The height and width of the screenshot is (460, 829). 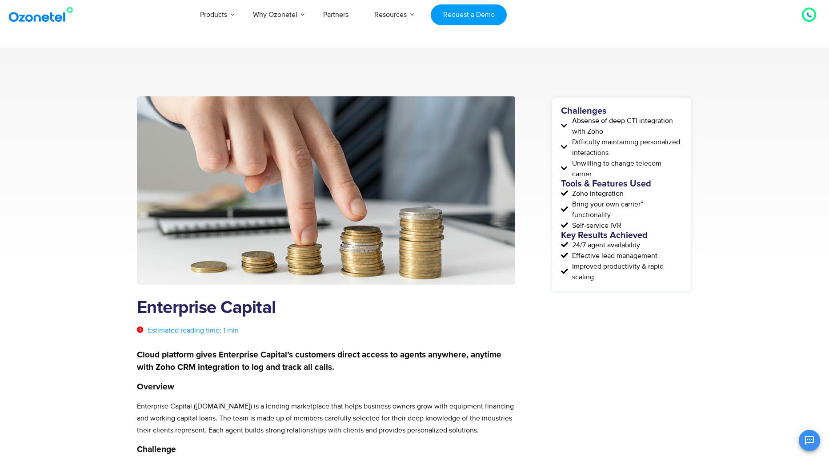 I want to click on a: Request a Demo, so click(x=468, y=15).